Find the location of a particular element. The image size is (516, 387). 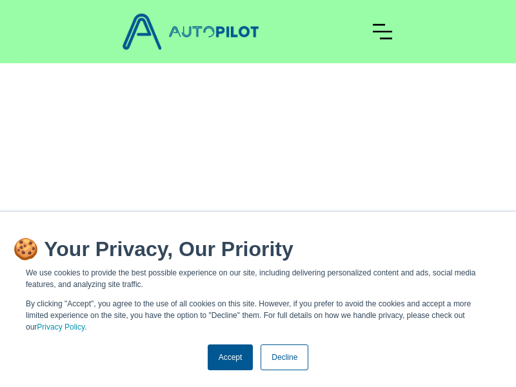

h2: 🍪 Your Privacy, Our Priority is located at coordinates (258, 249).